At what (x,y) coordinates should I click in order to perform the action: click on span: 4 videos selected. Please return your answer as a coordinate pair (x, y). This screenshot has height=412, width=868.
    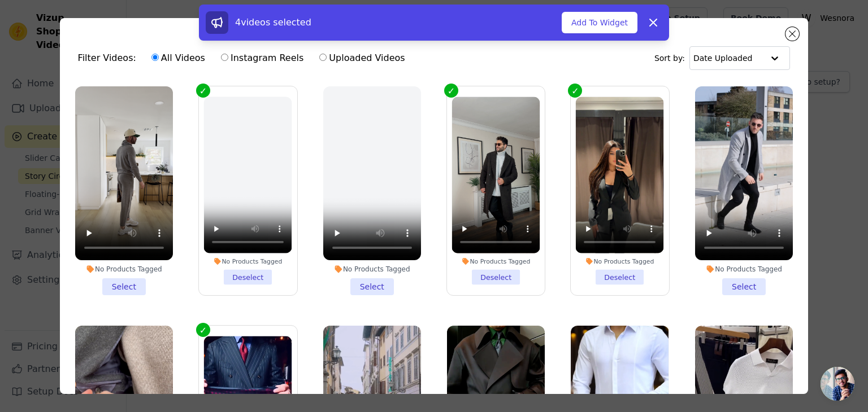
    Looking at the image, I should click on (273, 22).